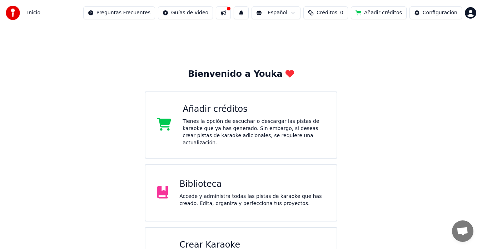 The height and width of the screenshot is (249, 482). Describe the element at coordinates (440, 13) in the screenshot. I see `div: Configuración` at that location.